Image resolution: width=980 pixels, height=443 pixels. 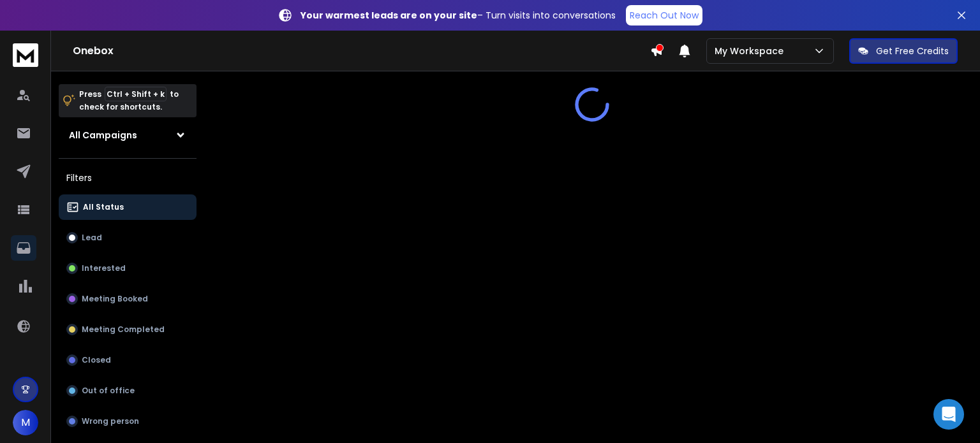 I want to click on button: Get Free Credits, so click(x=903, y=51).